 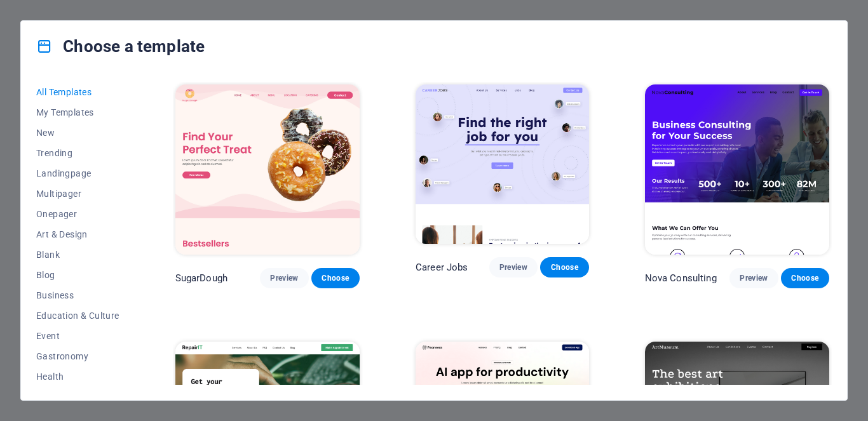 What do you see at coordinates (78, 153) in the screenshot?
I see `button: Trending` at bounding box center [78, 153].